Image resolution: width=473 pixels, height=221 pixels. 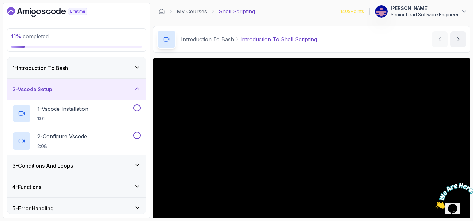 I want to click on img: Chat attention grabber, so click(x=23, y=15).